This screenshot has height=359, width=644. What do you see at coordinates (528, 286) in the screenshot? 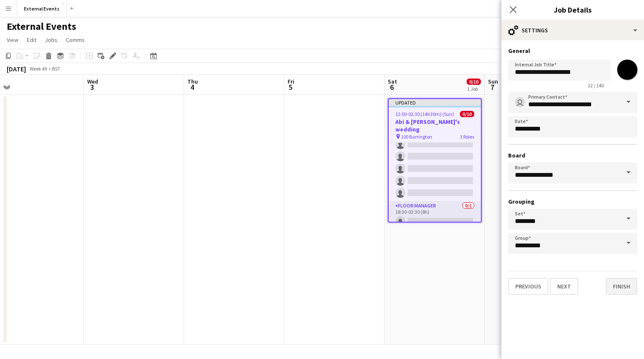
I see `button: Previous` at bounding box center [528, 286].